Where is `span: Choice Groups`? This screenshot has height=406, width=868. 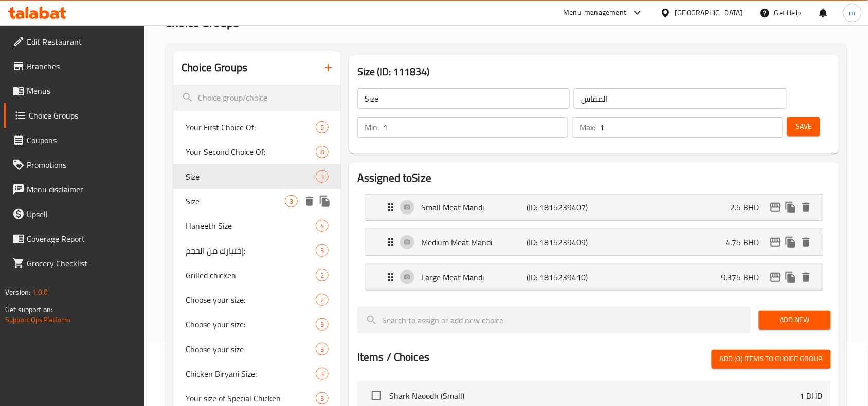
span: Choice Groups is located at coordinates (83, 115).